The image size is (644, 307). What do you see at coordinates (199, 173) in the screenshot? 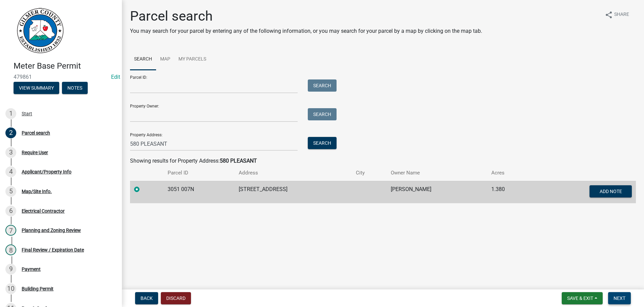
I see `th: Parcel ID` at bounding box center [199, 173].